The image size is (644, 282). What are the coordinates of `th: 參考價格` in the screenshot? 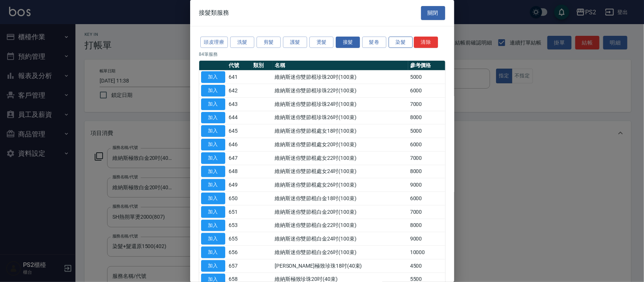 It's located at (427, 65).